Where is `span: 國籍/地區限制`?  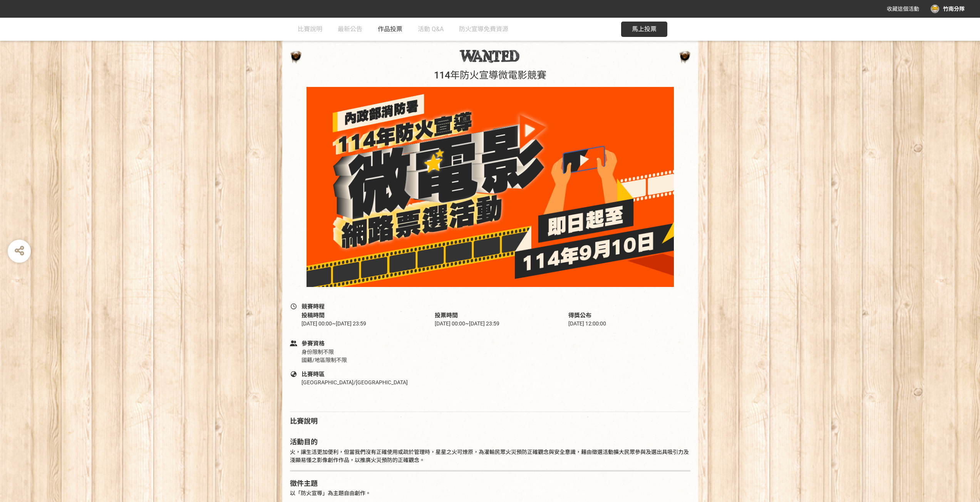 span: 國籍/地區限制 is located at coordinates (319, 360).